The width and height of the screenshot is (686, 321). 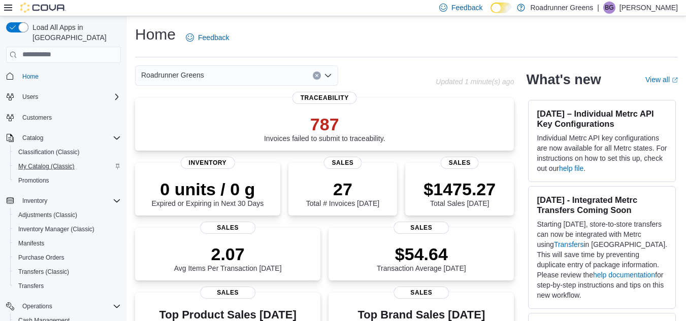 What do you see at coordinates (475, 82) in the screenshot?
I see `p: Updated 1 minute(s) ago` at bounding box center [475, 82].